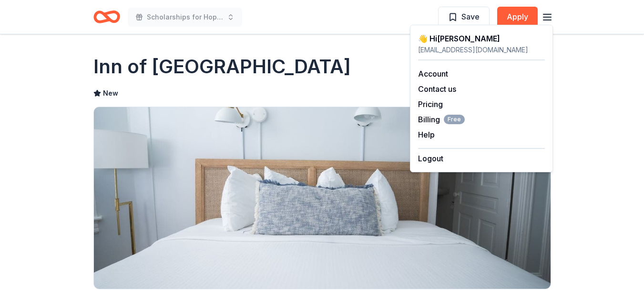 The width and height of the screenshot is (644, 305). What do you see at coordinates (322, 198) in the screenshot?
I see `img: Image for Inn of Cape May` at bounding box center [322, 198].